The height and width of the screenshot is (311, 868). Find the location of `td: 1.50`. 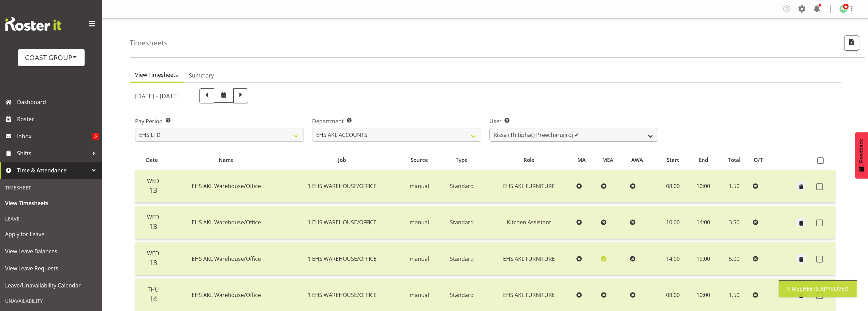

td: 1.50 is located at coordinates (734, 187).